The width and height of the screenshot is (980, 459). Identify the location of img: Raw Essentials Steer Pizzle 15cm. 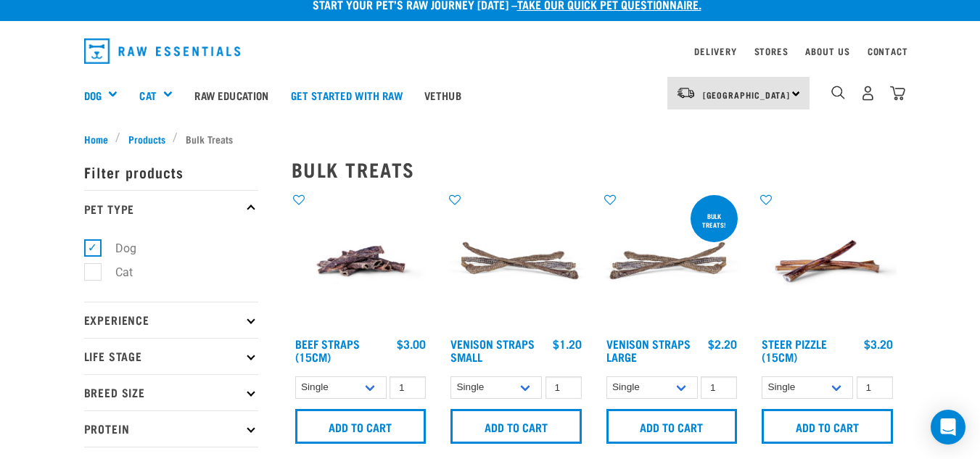
(827, 261).